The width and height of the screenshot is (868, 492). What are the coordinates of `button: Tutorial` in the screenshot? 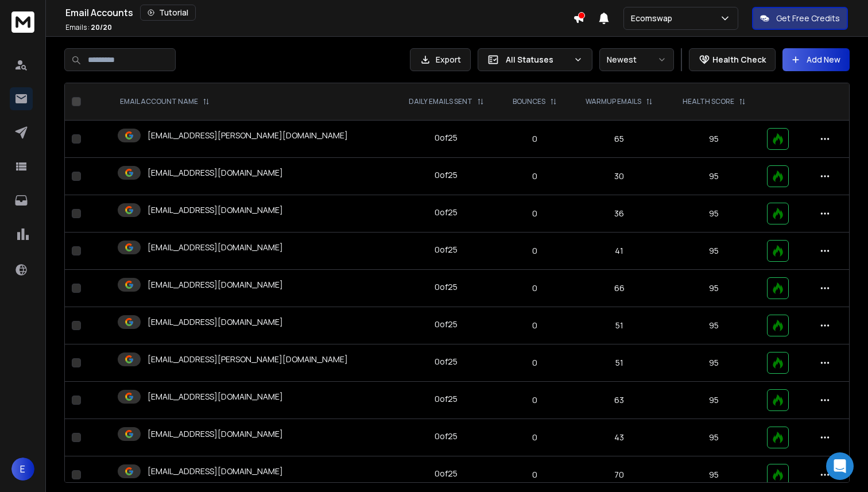 It's located at (168, 13).